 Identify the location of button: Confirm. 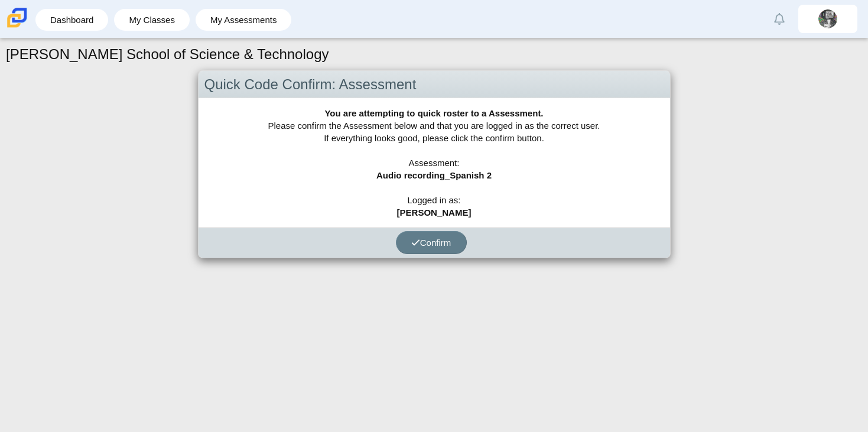
(432, 242).